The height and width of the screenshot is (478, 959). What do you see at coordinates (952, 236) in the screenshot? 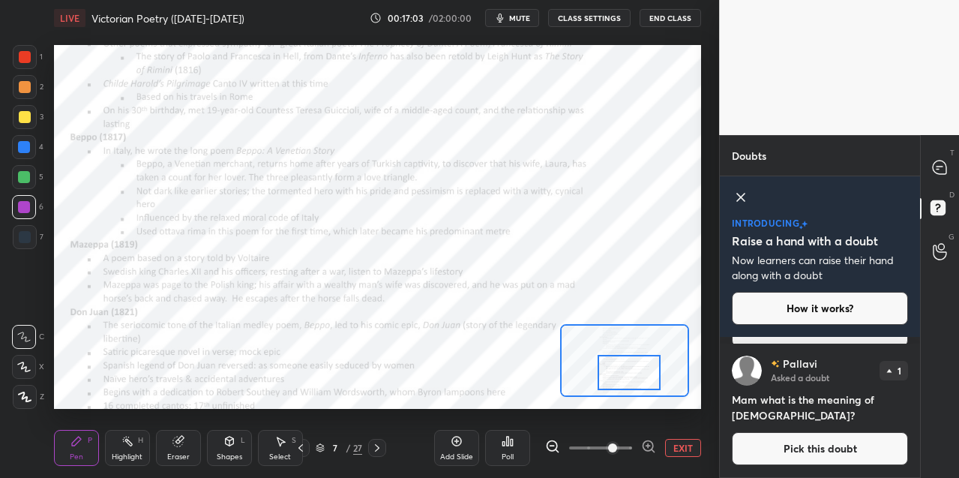
I see `p: G` at bounding box center [952, 236].